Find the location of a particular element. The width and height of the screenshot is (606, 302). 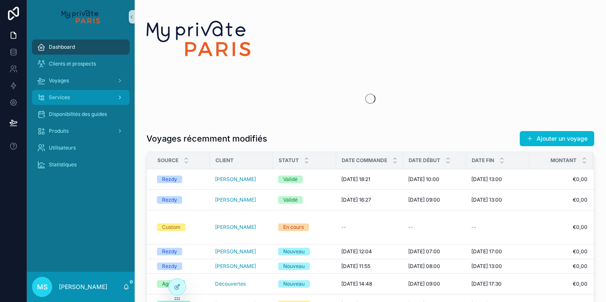

span: Services is located at coordinates (59, 98).